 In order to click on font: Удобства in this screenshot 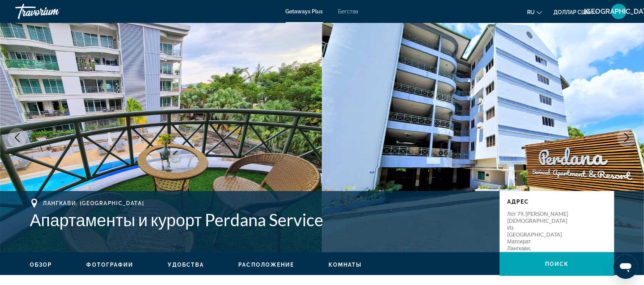, I will do `click(186, 265)`.